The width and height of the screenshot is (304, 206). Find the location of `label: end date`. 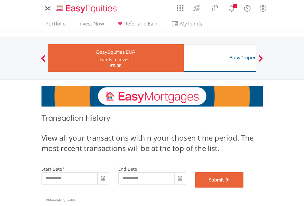

label: end date is located at coordinates (128, 169).